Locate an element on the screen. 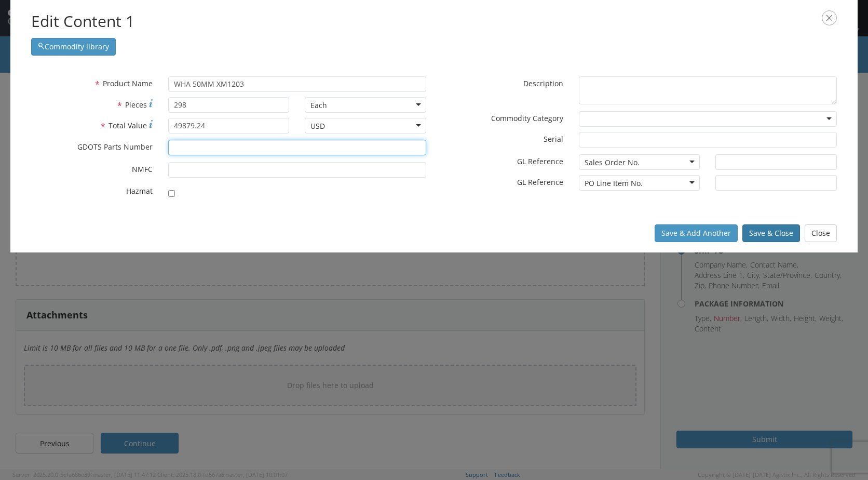 The width and height of the screenshot is (868, 480). button: Commodity library is located at coordinates (73, 46).